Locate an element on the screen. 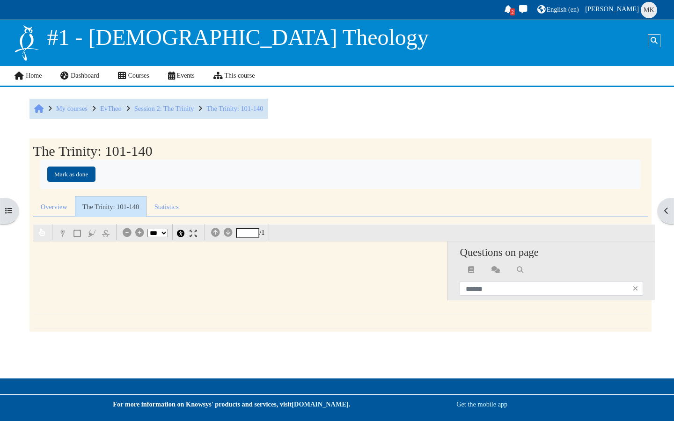 The image size is (674, 421). button: Add a Rectangle in the document and write a comment. is located at coordinates (77, 233).